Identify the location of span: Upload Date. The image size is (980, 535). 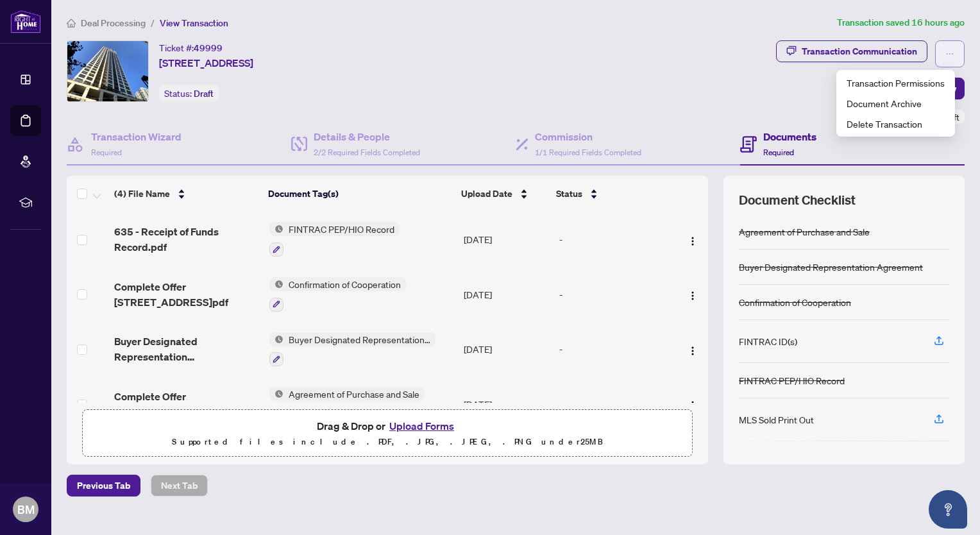
(486, 194).